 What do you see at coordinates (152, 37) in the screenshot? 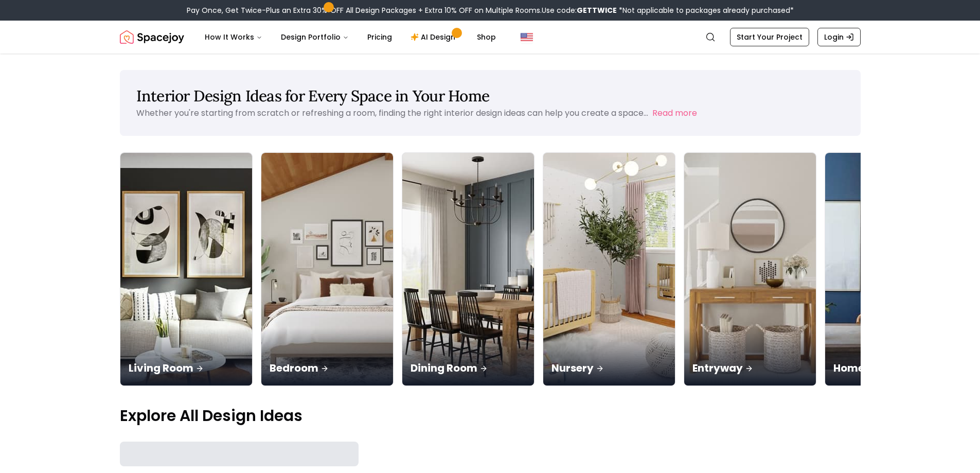
I see `a: Spacejoy` at bounding box center [152, 37].